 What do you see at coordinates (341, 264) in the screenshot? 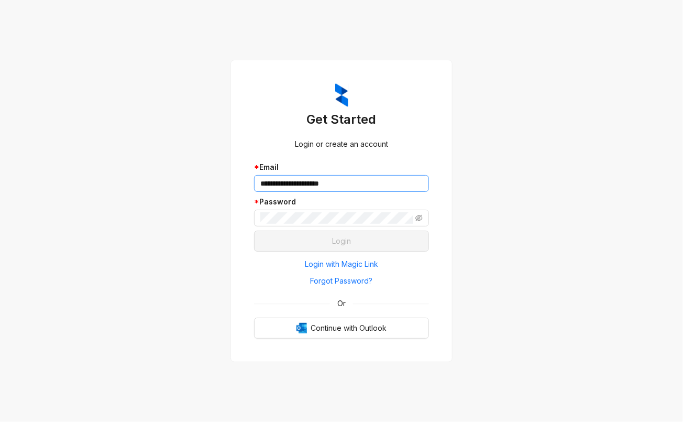
I see `span: Login with Magic Link` at bounding box center [341, 264].